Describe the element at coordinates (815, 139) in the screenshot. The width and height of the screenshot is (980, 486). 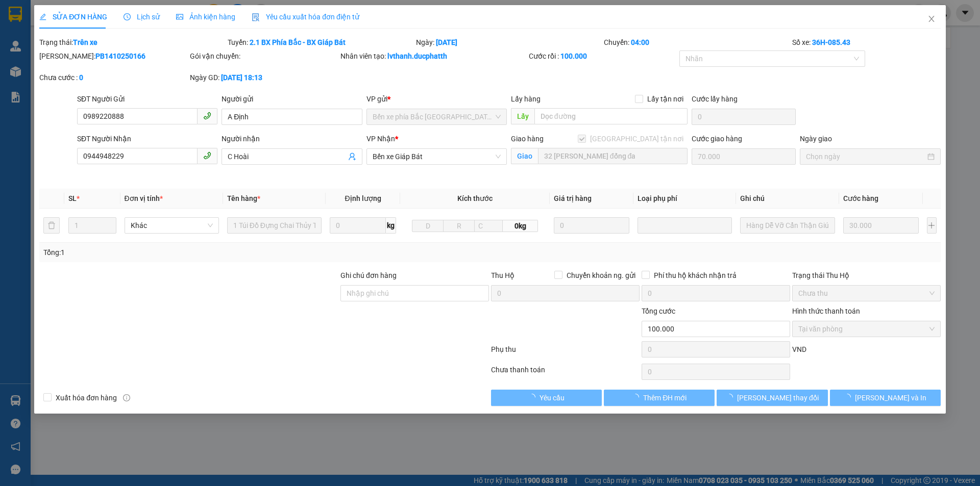
I see `label: Ngày giao` at that location.